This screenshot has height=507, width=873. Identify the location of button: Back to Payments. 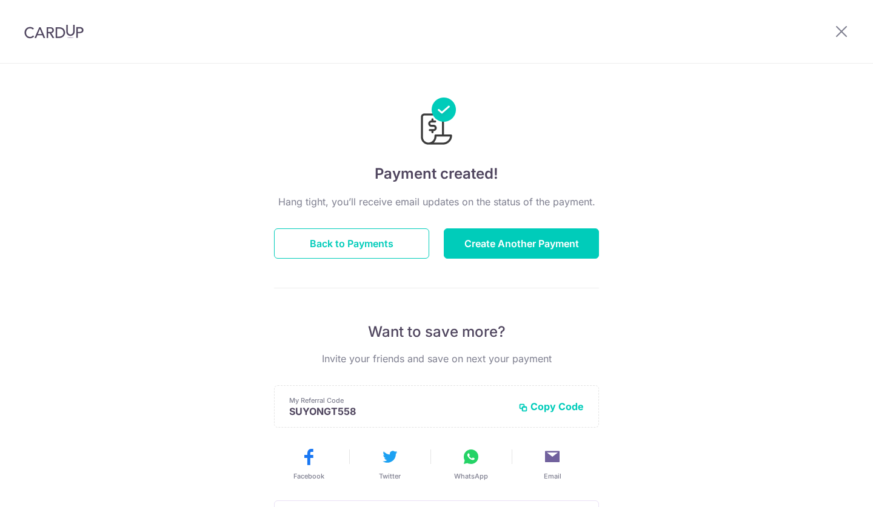
(351, 244).